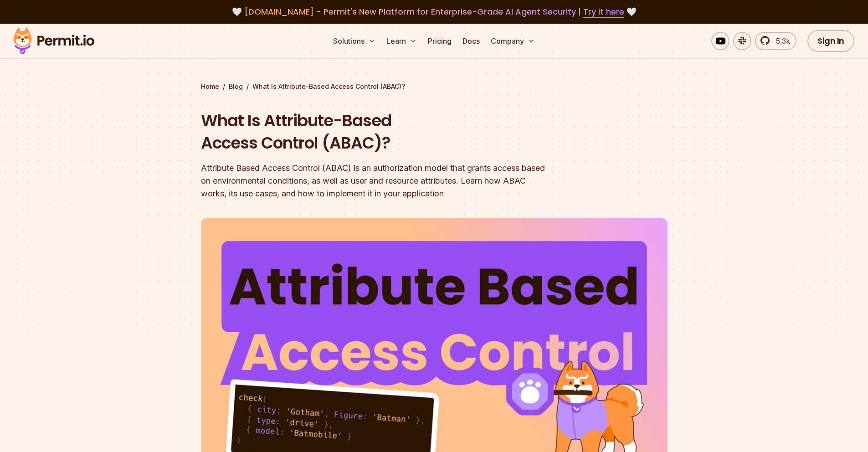 The image size is (868, 452). What do you see at coordinates (210, 87) in the screenshot?
I see `a: Home` at bounding box center [210, 87].